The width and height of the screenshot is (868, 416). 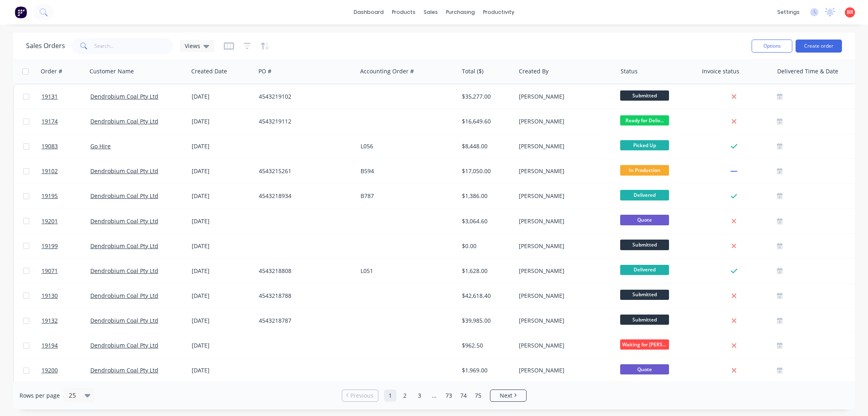 What do you see at coordinates (50, 196) in the screenshot?
I see `span: 19195` at bounding box center [50, 196].